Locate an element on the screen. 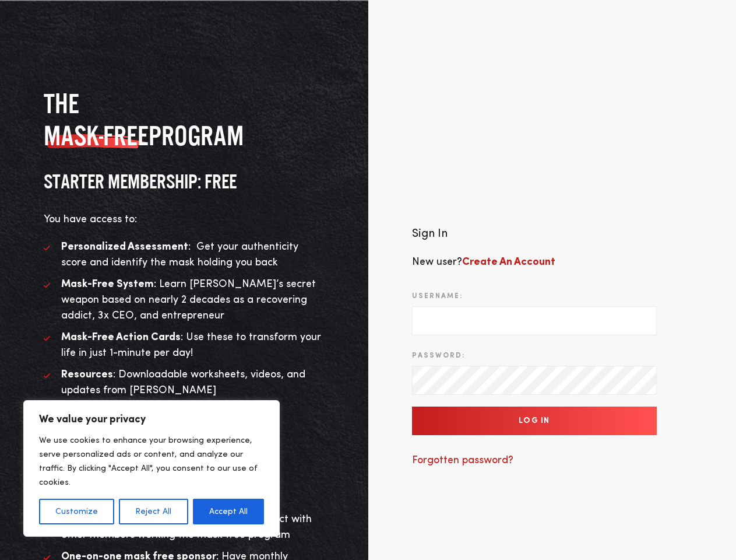 The width and height of the screenshot is (736, 560). strong: Personalized Assessment is located at coordinates (125, 247).